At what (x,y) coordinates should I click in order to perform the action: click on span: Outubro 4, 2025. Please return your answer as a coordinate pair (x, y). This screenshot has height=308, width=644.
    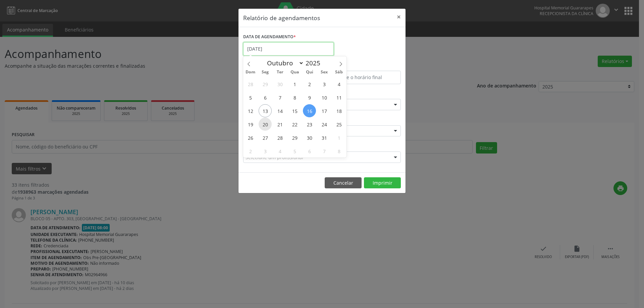
    Looking at the image, I should click on (338, 84).